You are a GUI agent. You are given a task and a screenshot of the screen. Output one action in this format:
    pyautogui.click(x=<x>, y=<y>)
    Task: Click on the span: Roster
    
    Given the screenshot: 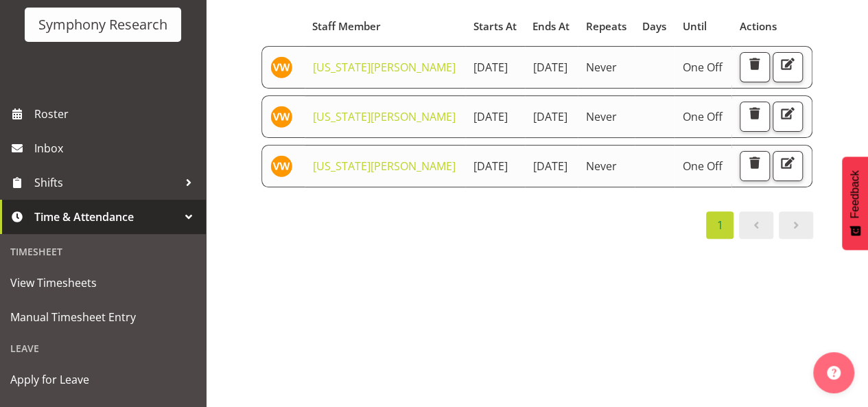 What is the action you would take?
    pyautogui.click(x=117, y=114)
    